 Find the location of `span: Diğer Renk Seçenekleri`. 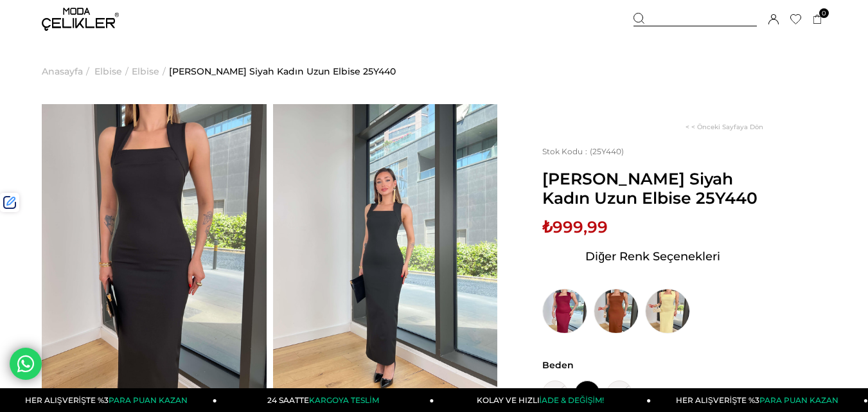

span: Diğer Renk Seçenekleri is located at coordinates (652, 256).